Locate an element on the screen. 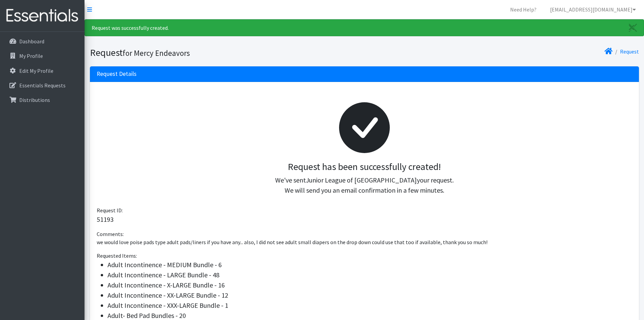  a: Need Help? is located at coordinates (523, 9).